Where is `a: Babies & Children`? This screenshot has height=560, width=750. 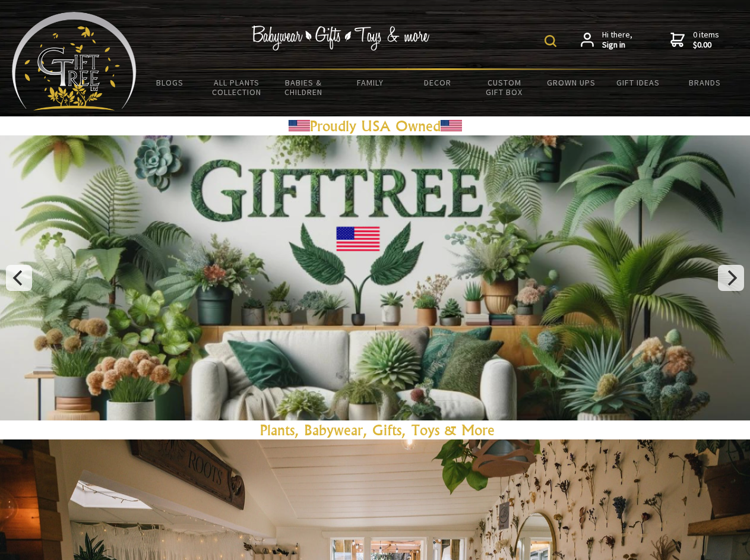
a: Babies & Children is located at coordinates (304, 87).